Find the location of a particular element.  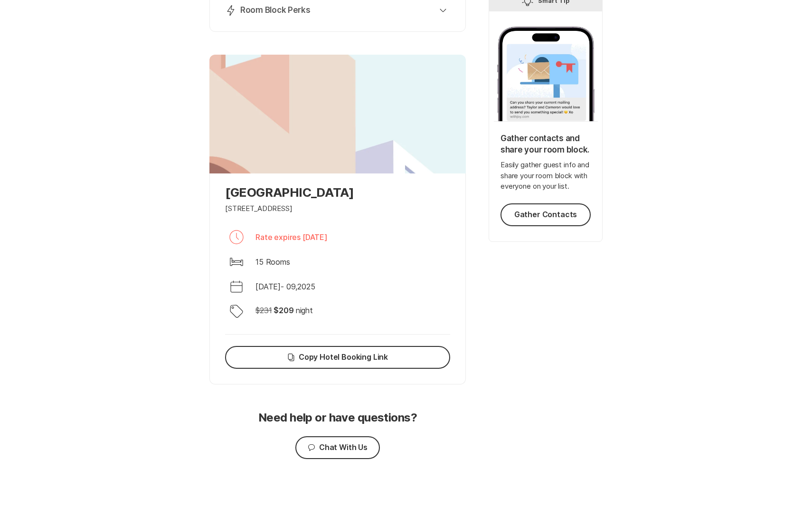

p: $ 231 is located at coordinates (263, 310).